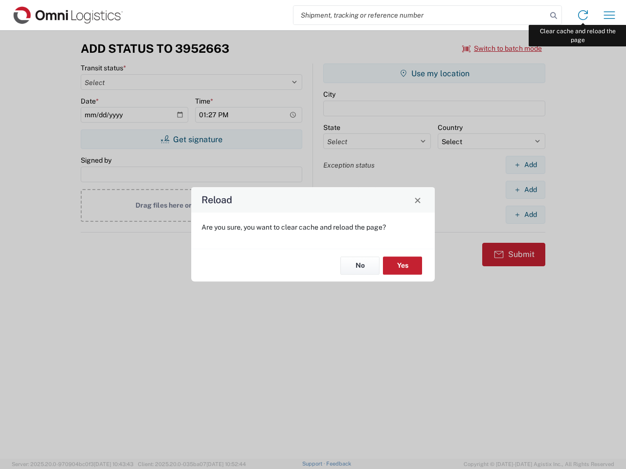  Describe the element at coordinates (216, 200) in the screenshot. I see `h4: Reload` at that location.